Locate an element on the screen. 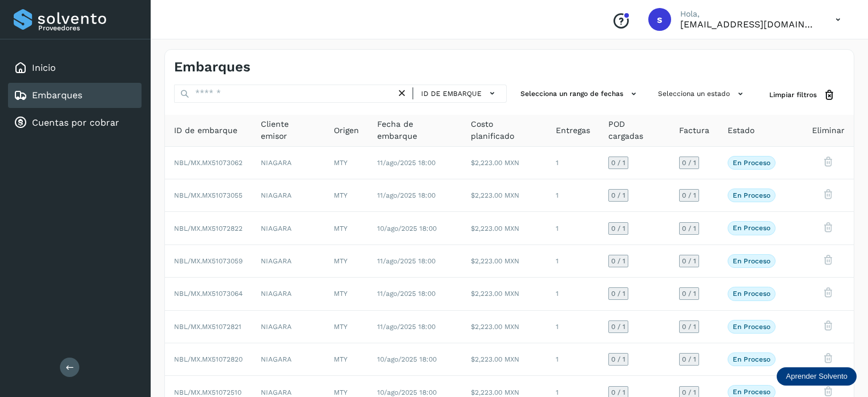  span: NBL/MX.MX51073064 is located at coordinates (208, 293).